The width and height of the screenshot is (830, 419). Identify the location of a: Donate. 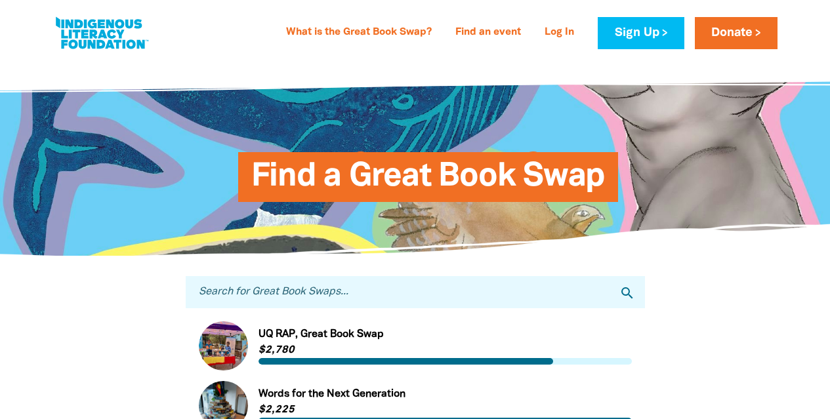
(736, 33).